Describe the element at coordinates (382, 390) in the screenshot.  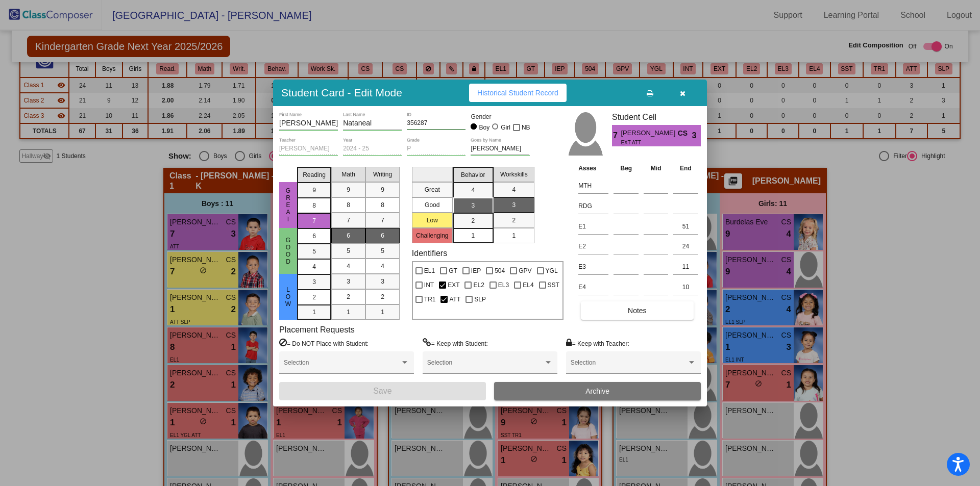
I see `span: Save` at that location.